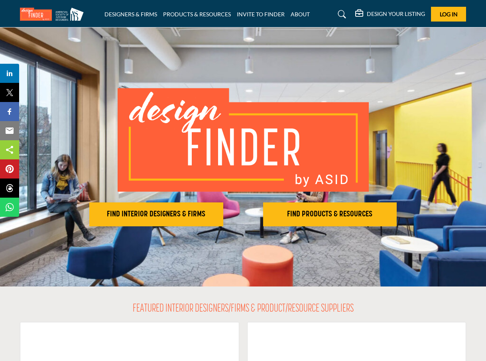 This screenshot has height=361, width=486. I want to click on h2: FIND INTERIOR DESIGNERS & FIRMS, so click(156, 215).